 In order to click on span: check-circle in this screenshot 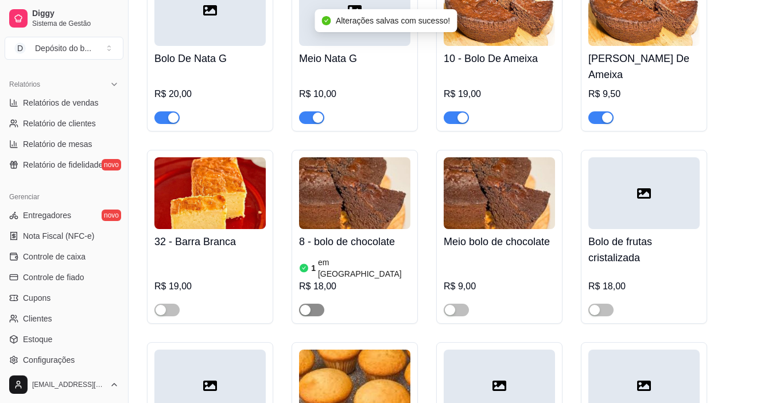, I will do `click(327, 21)`.